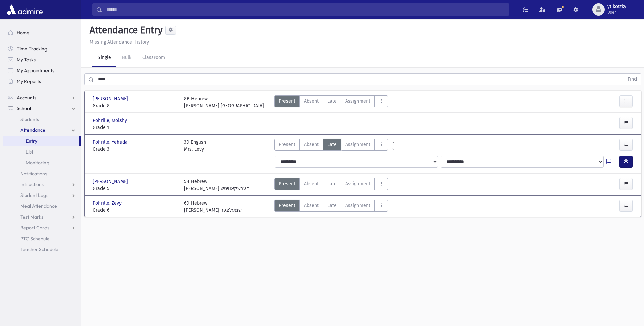 The width and height of the screenshot is (644, 326). I want to click on span: Grade 6, so click(135, 210).